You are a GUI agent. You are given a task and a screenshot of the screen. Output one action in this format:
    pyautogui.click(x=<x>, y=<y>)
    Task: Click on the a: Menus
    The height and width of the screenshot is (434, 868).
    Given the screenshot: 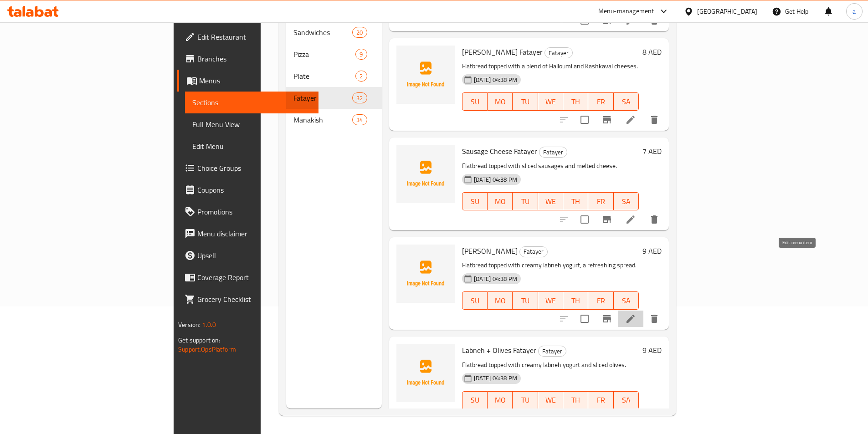 What is the action you would take?
    pyautogui.click(x=248, y=81)
    